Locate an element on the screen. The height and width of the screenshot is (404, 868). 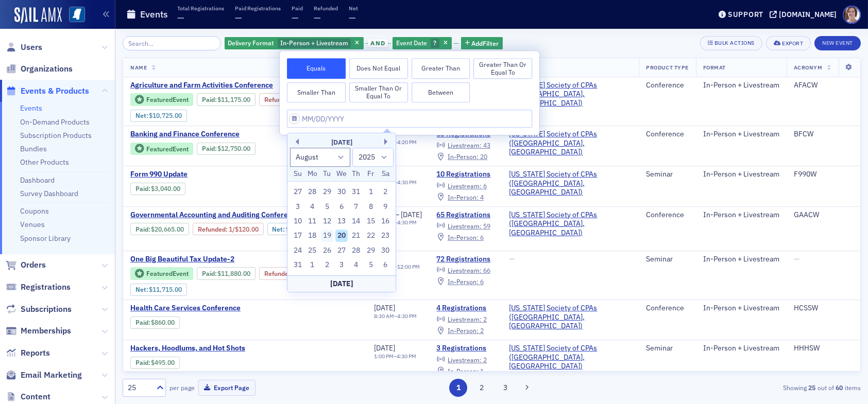
div: HHHSW is located at coordinates (823, 349).